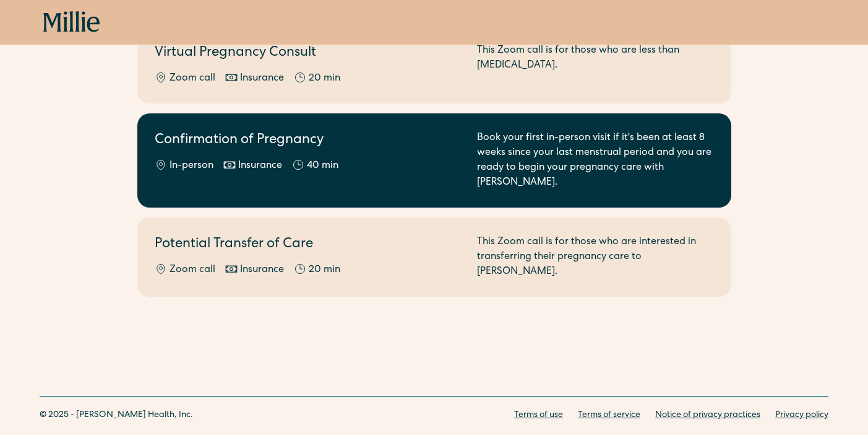 This screenshot has height=435, width=868. Describe the element at coordinates (708, 415) in the screenshot. I see `a: Notice of privacy practices` at that location.